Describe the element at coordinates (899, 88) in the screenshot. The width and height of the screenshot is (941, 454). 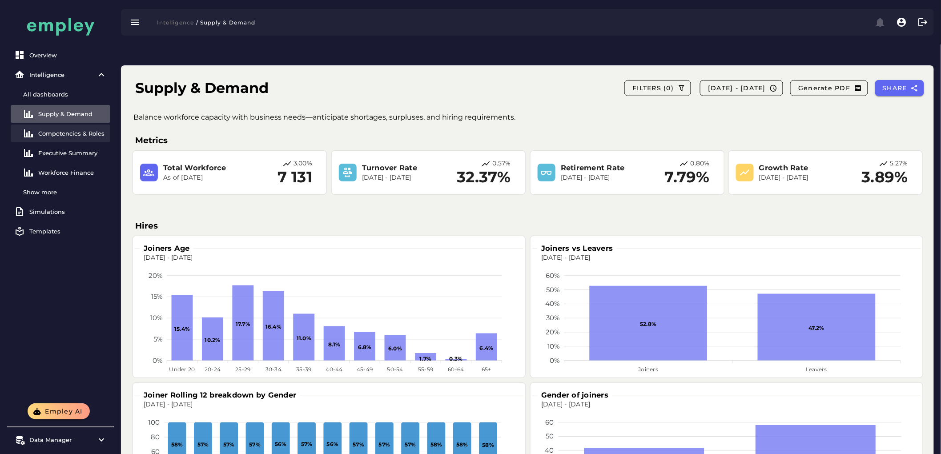
I see `button: SHARE` at that location.